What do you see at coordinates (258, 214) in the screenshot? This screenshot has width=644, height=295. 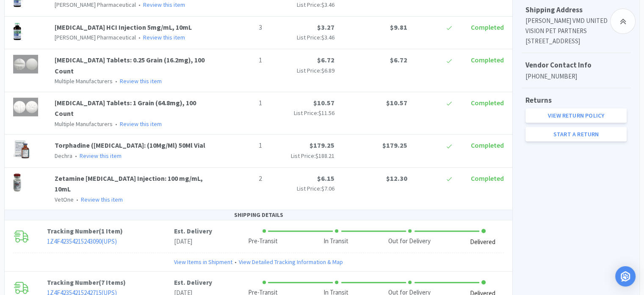 I see `div: SHIPPING DETAILS` at bounding box center [258, 214].